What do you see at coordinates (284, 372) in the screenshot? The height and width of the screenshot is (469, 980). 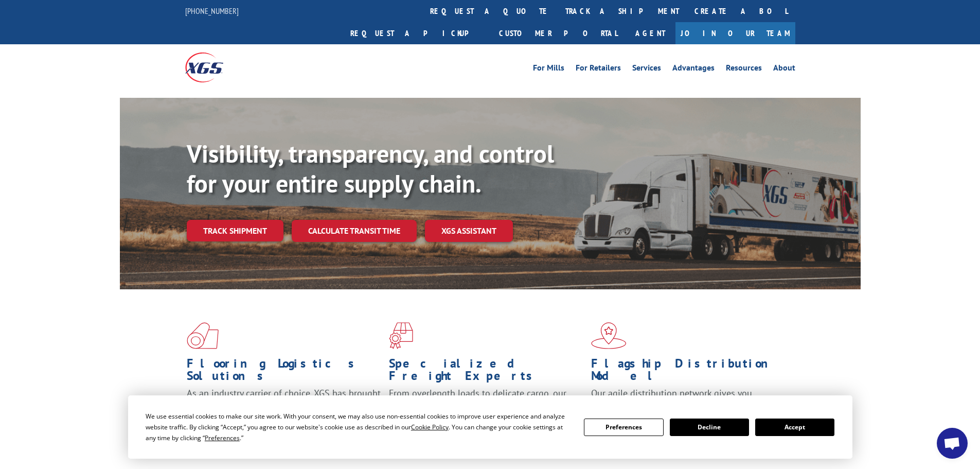 I see `h1: Flooring Logistics Solutions` at bounding box center [284, 372].